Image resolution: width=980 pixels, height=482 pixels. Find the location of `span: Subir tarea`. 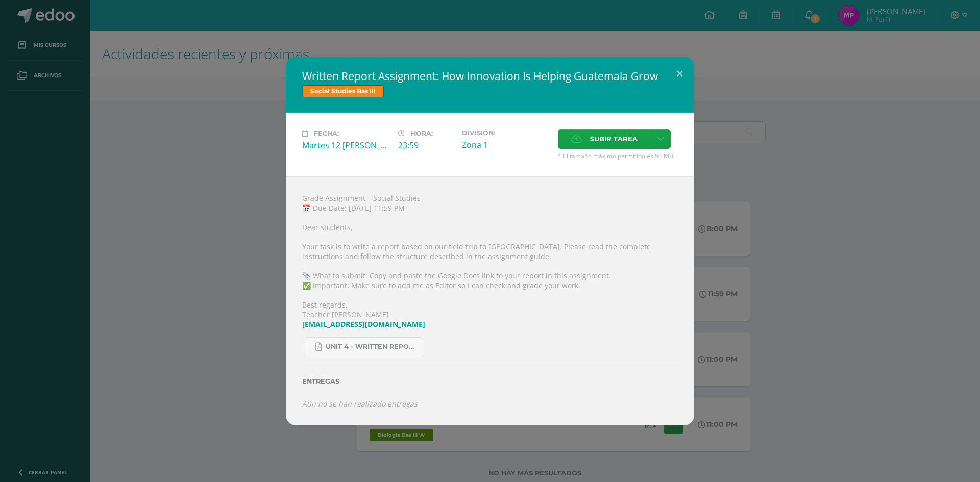

span: Subir tarea is located at coordinates (613, 139).